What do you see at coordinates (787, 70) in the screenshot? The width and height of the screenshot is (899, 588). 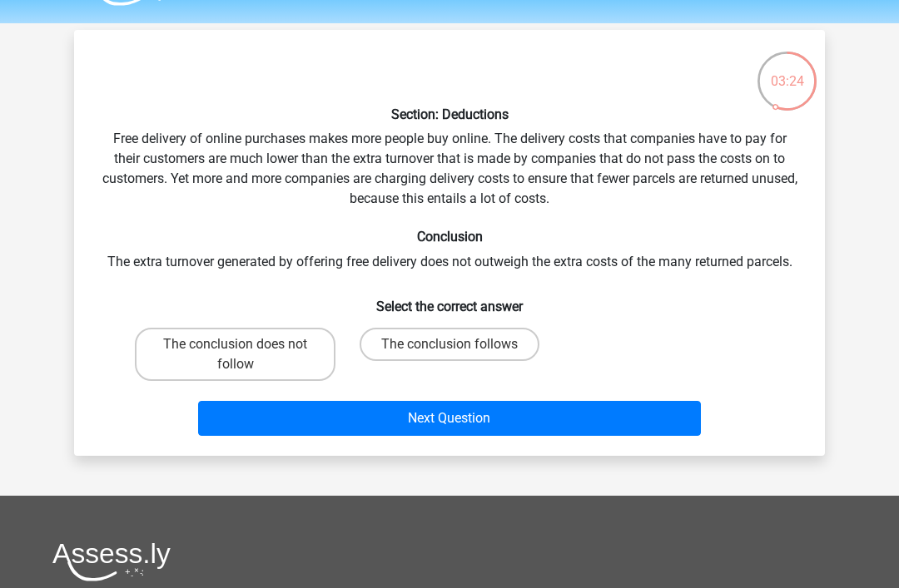 I see `div: 03:24` at bounding box center [787, 70].